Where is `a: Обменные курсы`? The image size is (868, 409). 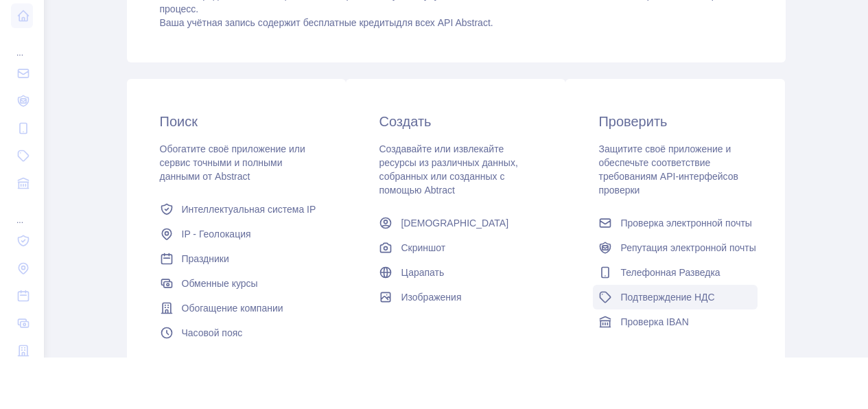 a: Обменные курсы is located at coordinates (237, 283).